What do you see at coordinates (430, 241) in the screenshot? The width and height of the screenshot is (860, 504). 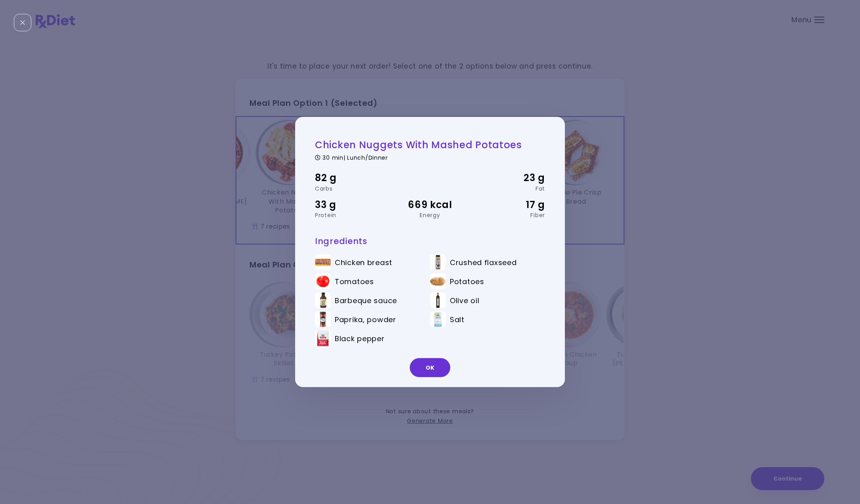 I see `h3: Ingredients` at bounding box center [430, 241].